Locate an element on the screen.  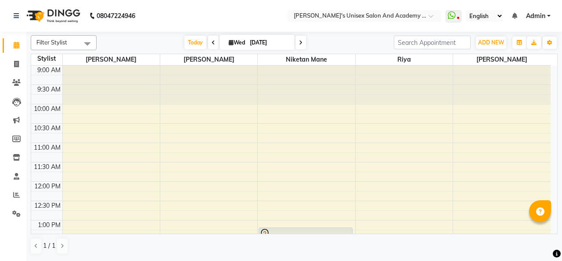
span: Riya is located at coordinates (404, 59).